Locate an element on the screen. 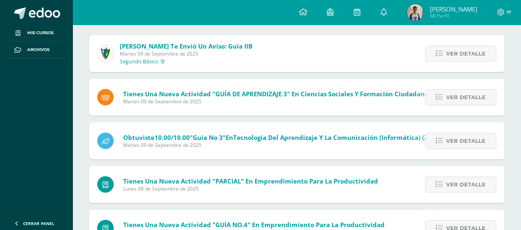 The width and height of the screenshot is (521, 230). span: "Guia No 3" is located at coordinates (208, 138).